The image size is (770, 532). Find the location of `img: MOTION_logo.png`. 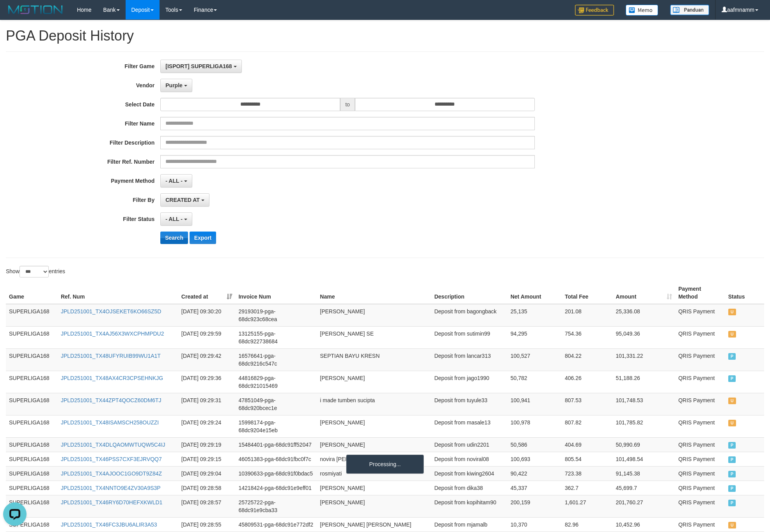

img: MOTION_logo.png is located at coordinates (36, 10).